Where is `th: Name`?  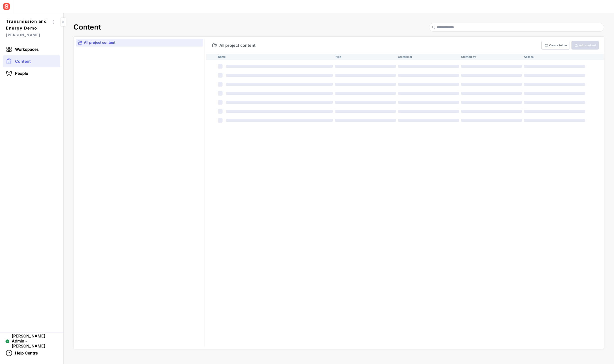 th: Name is located at coordinates (274, 57).